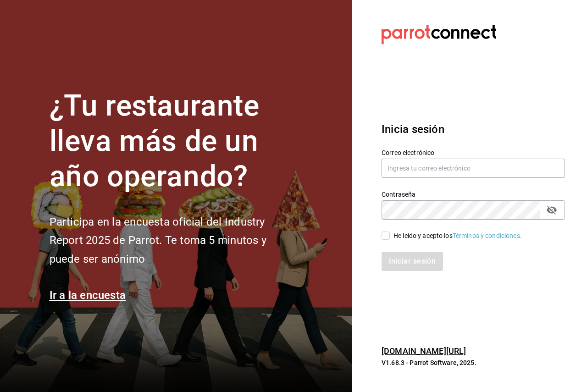 The height and width of the screenshot is (392, 587). Describe the element at coordinates (458, 236) in the screenshot. I see `div: He leído y acepto los` at that location.